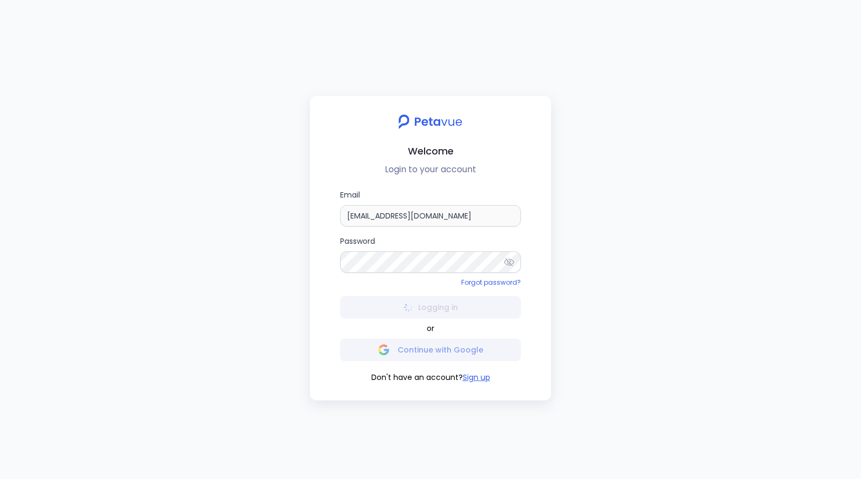 This screenshot has width=861, height=479. What do you see at coordinates (430, 253) in the screenshot?
I see `label: Password` at bounding box center [430, 253].